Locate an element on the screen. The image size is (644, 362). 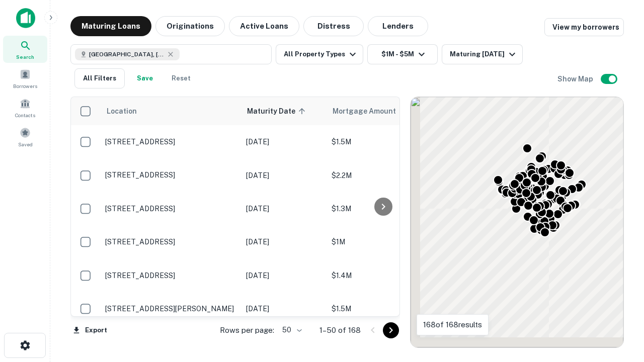
span: Saved is located at coordinates (25, 145).